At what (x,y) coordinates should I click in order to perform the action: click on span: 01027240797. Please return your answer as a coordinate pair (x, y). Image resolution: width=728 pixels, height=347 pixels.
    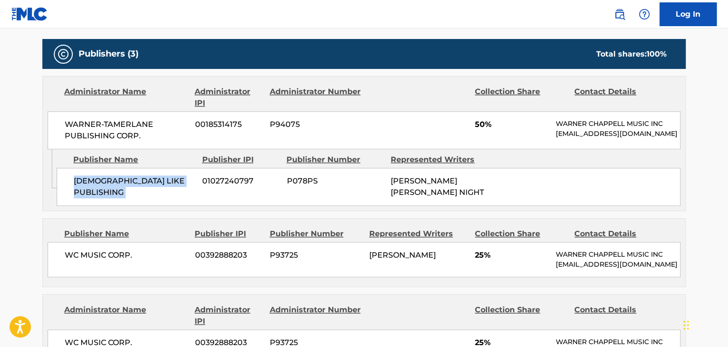
    Looking at the image, I should click on (241, 181).